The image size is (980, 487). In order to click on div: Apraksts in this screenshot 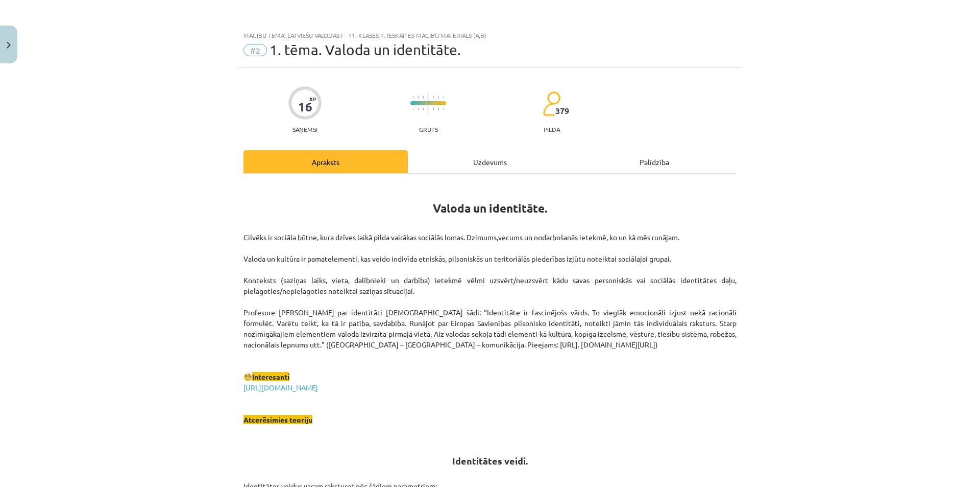, I will do `click(326, 162)`.